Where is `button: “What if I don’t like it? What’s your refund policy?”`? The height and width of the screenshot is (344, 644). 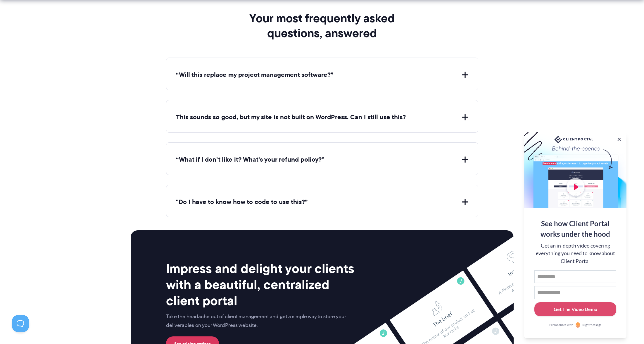 button: “What if I don’t like it? What’s your refund policy?” is located at coordinates (322, 160).